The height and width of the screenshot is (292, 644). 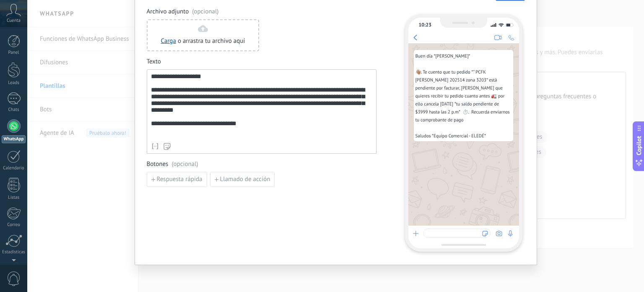 What do you see at coordinates (177, 179) in the screenshot?
I see `button: Respuesta rápida` at bounding box center [177, 179].